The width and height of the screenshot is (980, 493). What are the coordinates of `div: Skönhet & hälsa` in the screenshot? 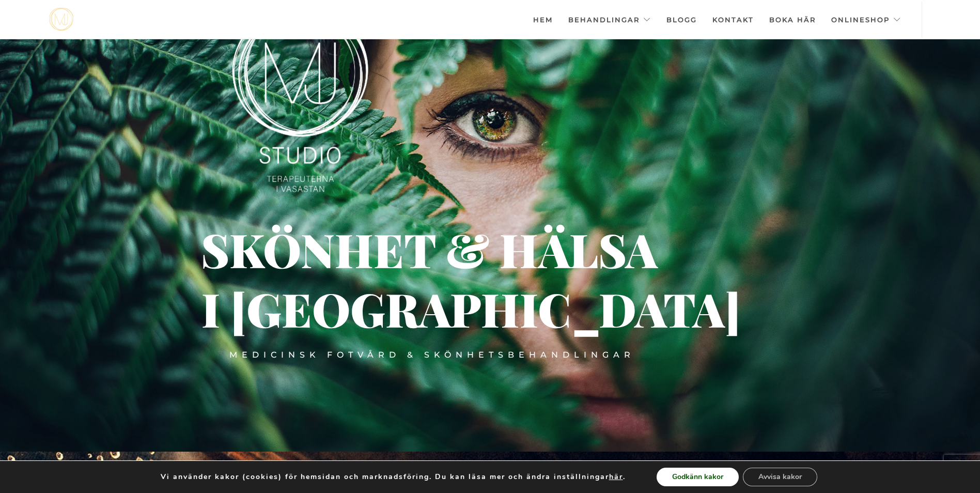 It's located at (385, 249).